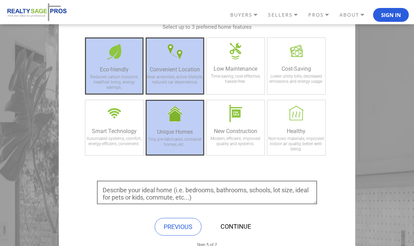 This screenshot has height=246, width=414. What do you see at coordinates (175, 132) in the screenshot?
I see `div: Unique Homes` at bounding box center [175, 132].